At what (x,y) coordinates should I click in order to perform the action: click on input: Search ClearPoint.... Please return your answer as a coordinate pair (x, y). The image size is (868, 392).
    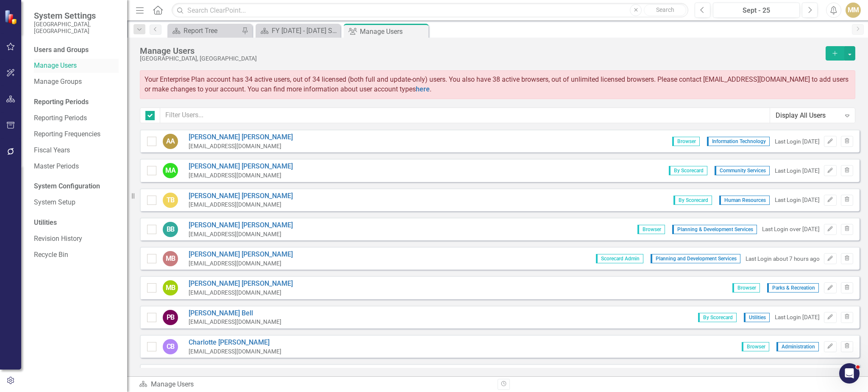
    Looking at the image, I should click on (430, 10).